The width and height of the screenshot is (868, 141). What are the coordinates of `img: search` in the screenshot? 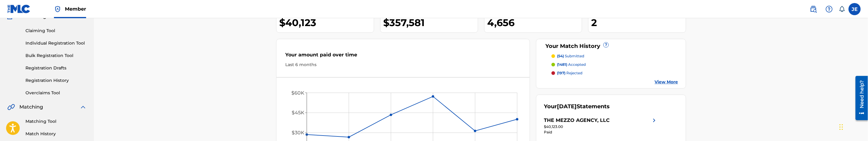 It's located at (813, 9).